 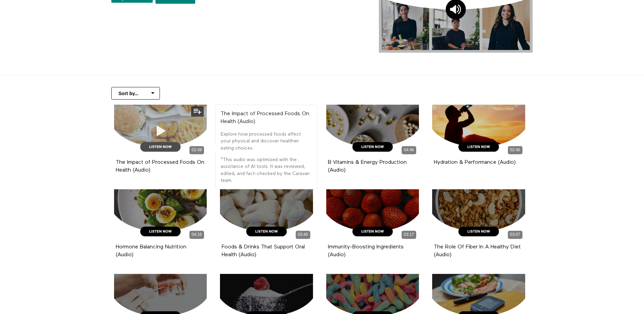 What do you see at coordinates (373, 131) in the screenshot?
I see `a: B Vitamins & Energy Production (Audio) 04:46` at bounding box center [373, 131].